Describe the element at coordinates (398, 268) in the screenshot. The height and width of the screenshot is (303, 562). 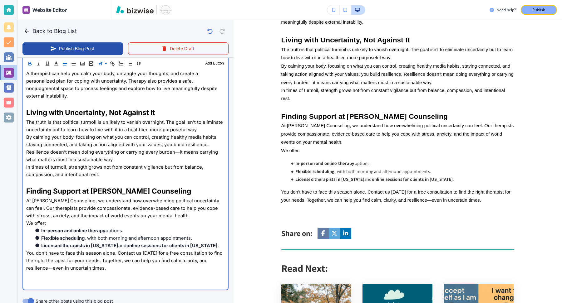
I see `h2: Read Next:` at that location.